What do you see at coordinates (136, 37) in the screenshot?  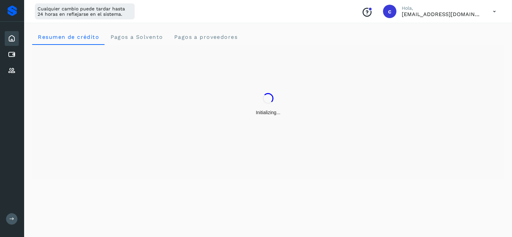 I see `span: Pagos a Solvento` at bounding box center [136, 37].